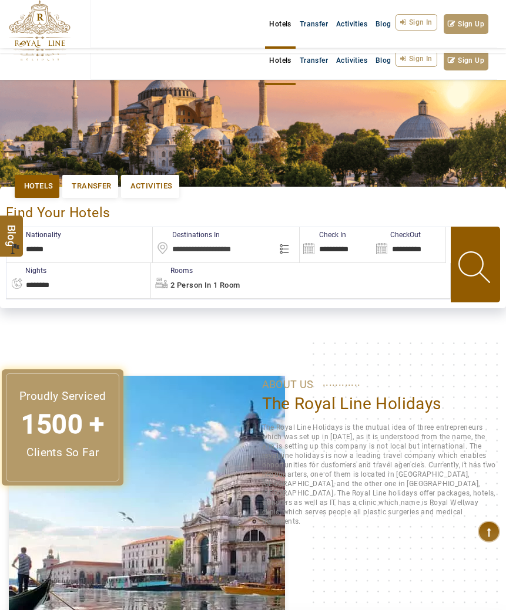 The image size is (506, 610). Describe the element at coordinates (91, 186) in the screenshot. I see `span: Transfer` at that location.